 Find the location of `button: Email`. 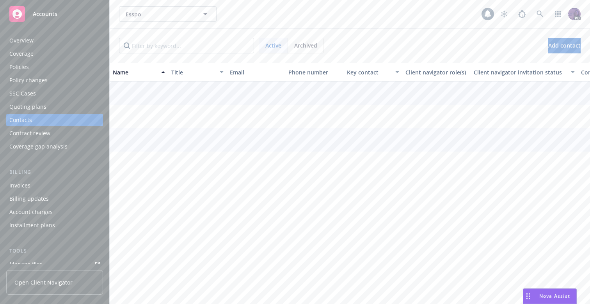

button: Email is located at coordinates (256, 72).